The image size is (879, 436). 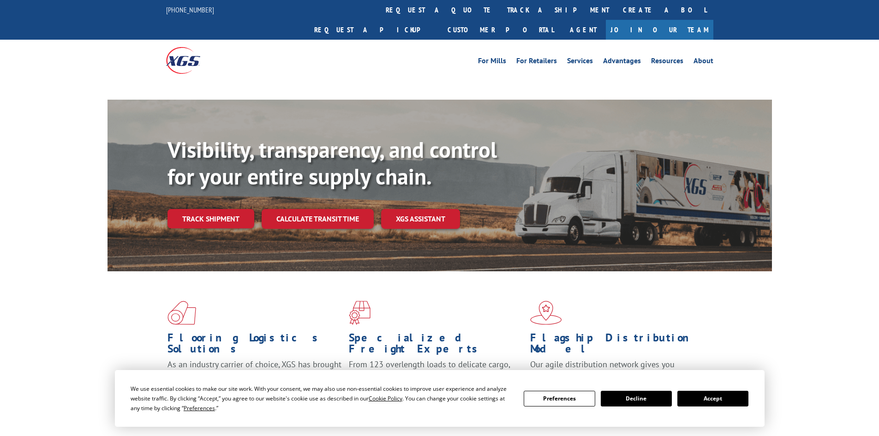 I want to click on a: About, so click(x=703, y=62).